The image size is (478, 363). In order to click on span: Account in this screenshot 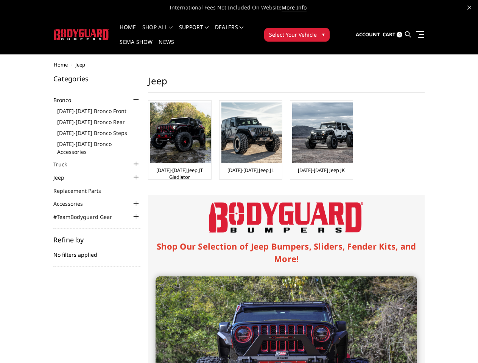, I will do `click(368, 34)`.